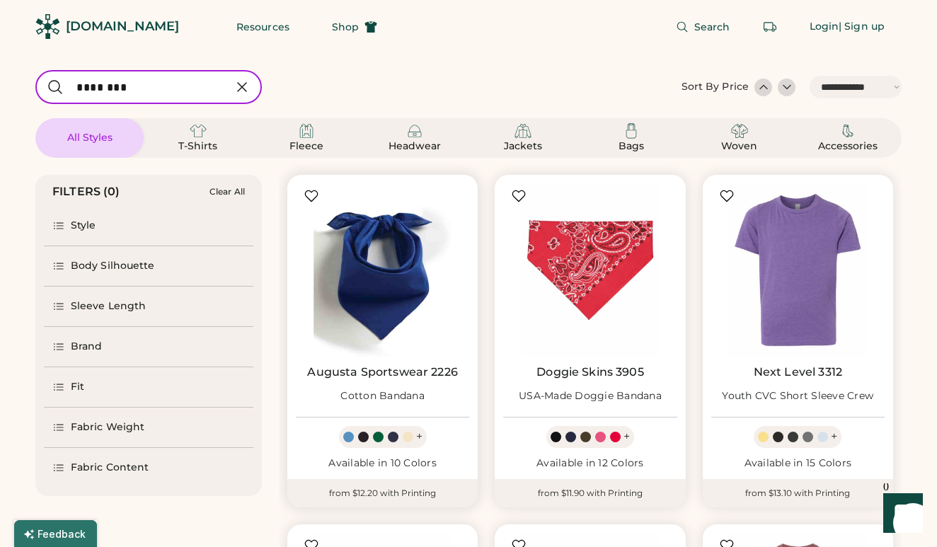  I want to click on img: Woven Icon, so click(740, 131).